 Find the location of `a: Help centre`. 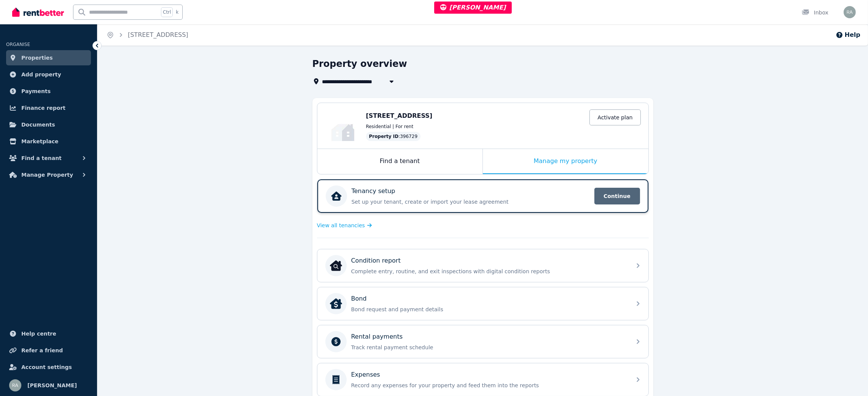

a: Help centre is located at coordinates (49, 334).